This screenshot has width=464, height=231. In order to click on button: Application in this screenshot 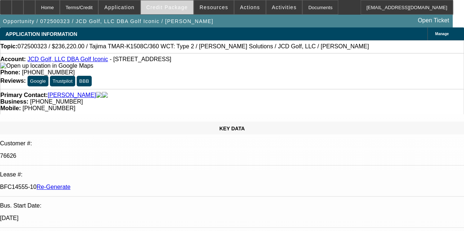, I will do `click(119, 7)`.